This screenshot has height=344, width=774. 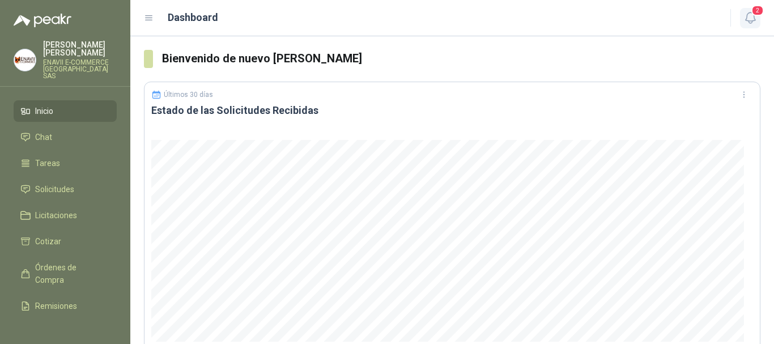 I want to click on h3: Estado de las Solicitudes Recibidas, so click(x=452, y=111).